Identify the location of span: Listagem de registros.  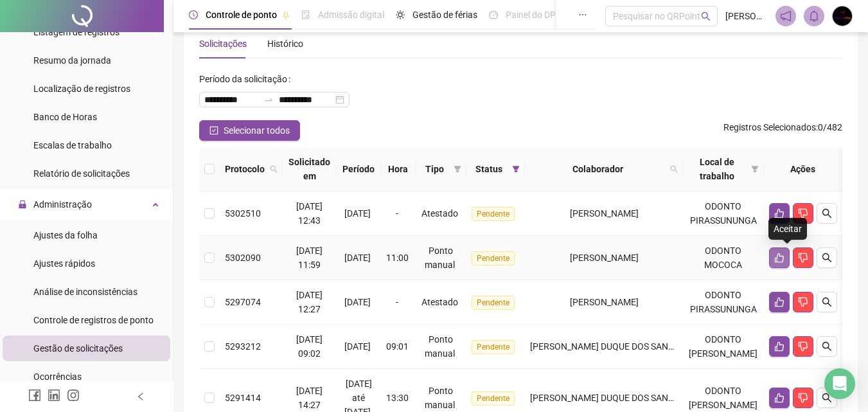
(76, 32).